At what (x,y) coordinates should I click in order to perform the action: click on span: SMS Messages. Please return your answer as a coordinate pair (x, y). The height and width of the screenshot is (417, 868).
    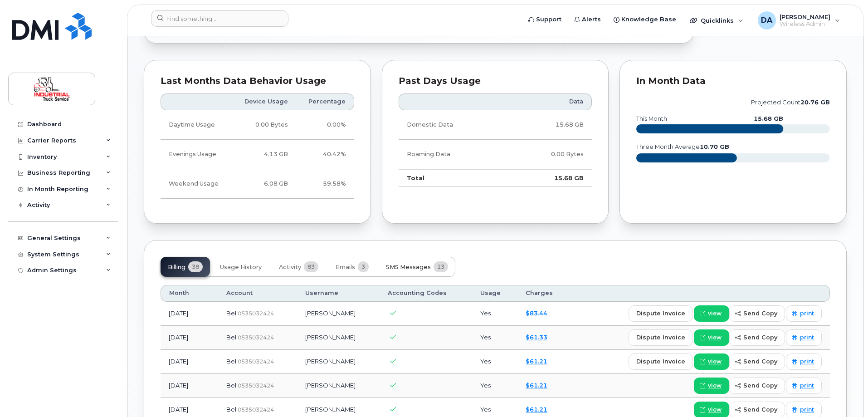
    Looking at the image, I should click on (408, 267).